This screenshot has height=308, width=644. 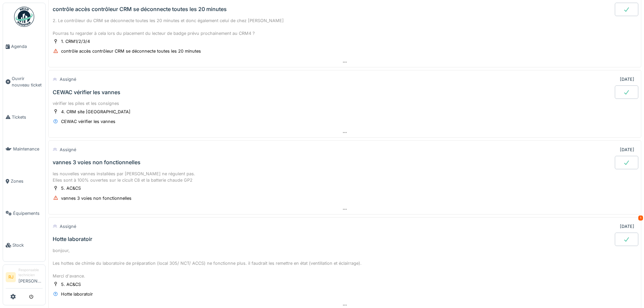 What do you see at coordinates (24, 117) in the screenshot?
I see `a: Tickets` at bounding box center [24, 117].